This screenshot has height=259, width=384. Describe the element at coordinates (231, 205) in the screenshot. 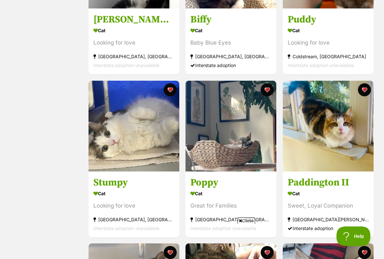

I see `div: Great for Families` at that location.